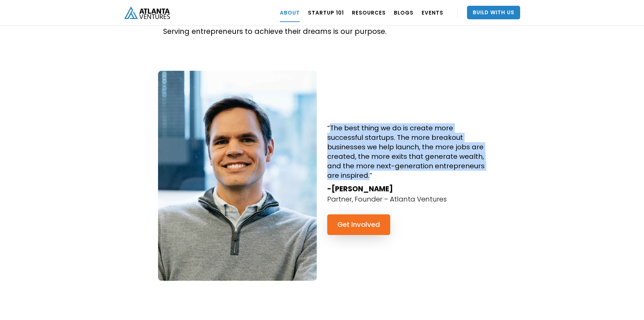 This screenshot has height=320, width=644. What do you see at coordinates (238, 176) in the screenshot?
I see `img: David Cummings Image` at bounding box center [238, 176].